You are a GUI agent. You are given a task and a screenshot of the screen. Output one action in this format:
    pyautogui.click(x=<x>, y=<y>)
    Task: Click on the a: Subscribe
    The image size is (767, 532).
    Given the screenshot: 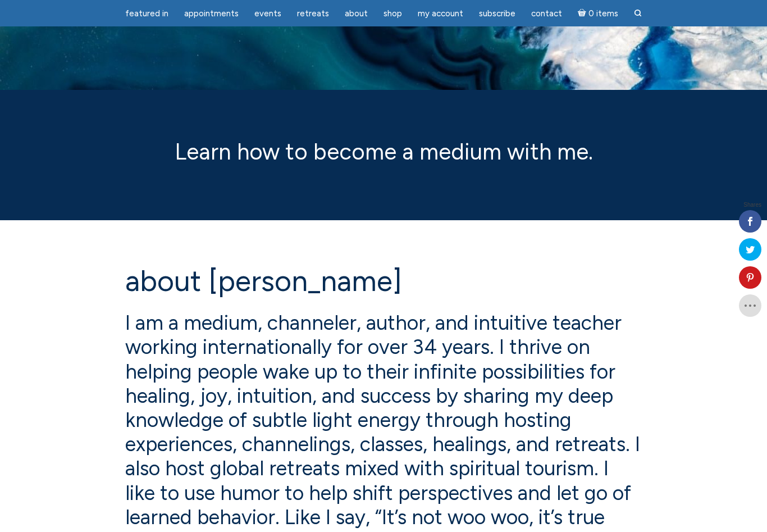 What is the action you would take?
    pyautogui.click(x=497, y=13)
    